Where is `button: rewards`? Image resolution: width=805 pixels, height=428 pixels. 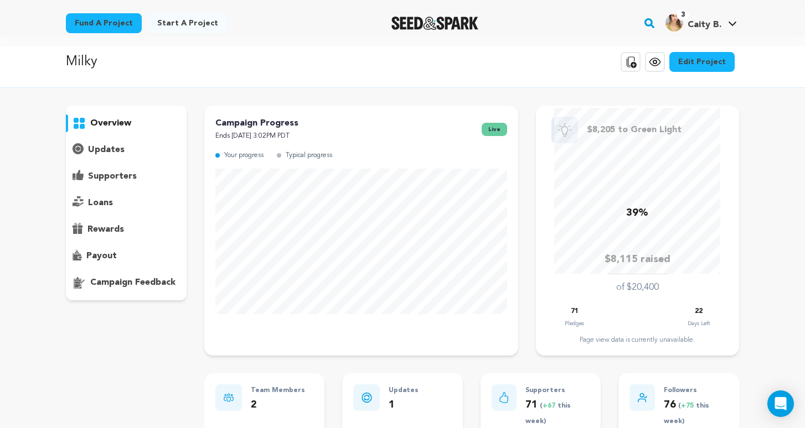 button: rewards is located at coordinates (126, 230).